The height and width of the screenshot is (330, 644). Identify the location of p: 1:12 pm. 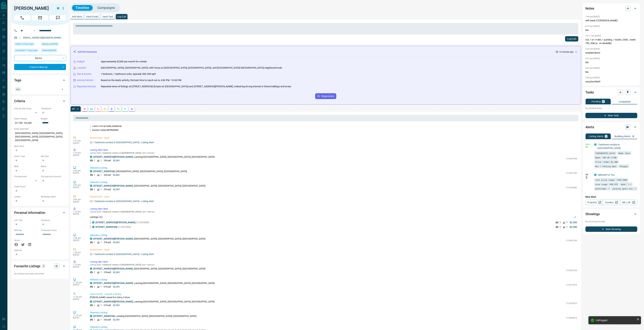
(79, 265).